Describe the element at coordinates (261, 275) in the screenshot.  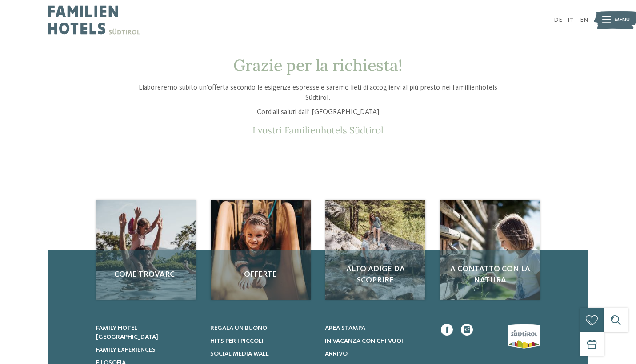
I see `span: Offerte` at that location.